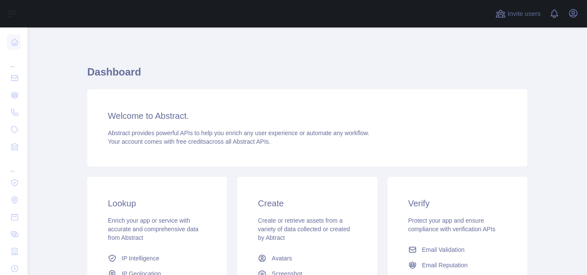 The image size is (587, 275). What do you see at coordinates (281, 259) in the screenshot?
I see `span: Avatars` at bounding box center [281, 259].